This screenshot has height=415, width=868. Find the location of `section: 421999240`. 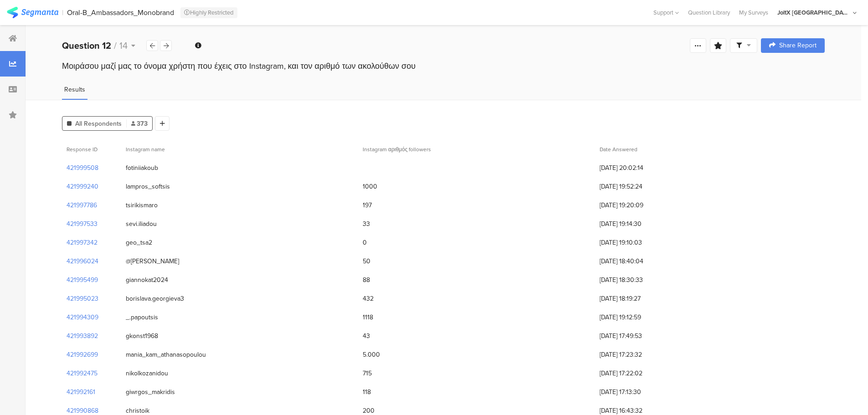

section: 421999240 is located at coordinates (82, 186).